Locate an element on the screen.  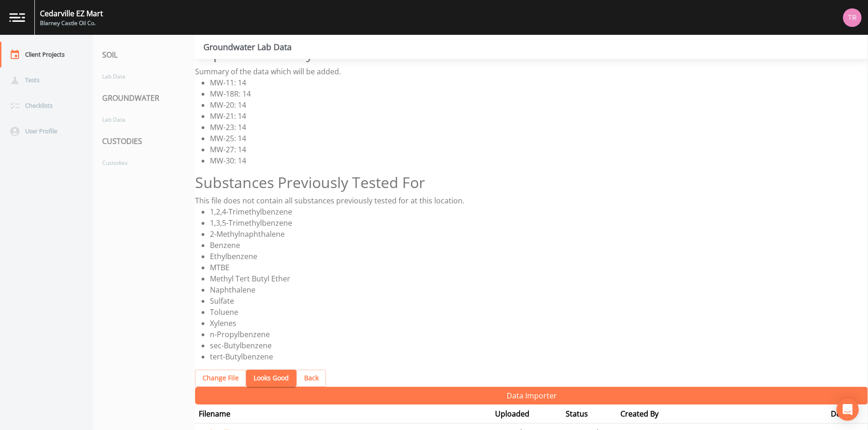
li: MW-20: 14 is located at coordinates (539, 105).